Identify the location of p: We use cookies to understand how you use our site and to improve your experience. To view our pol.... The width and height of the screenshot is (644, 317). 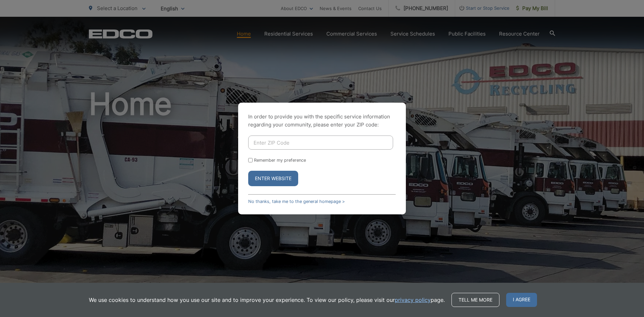
(267, 300).